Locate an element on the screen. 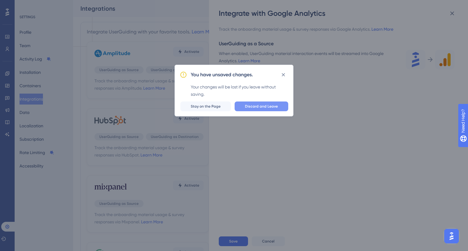  span: Need Help? is located at coordinates (26, 5).